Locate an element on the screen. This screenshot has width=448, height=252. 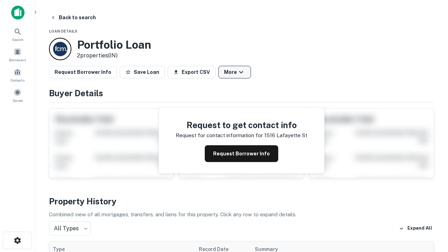
div: All Types is located at coordinates (70, 228).